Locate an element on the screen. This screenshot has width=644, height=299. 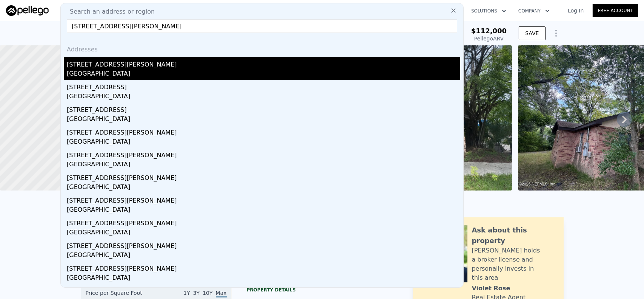
button: Company is located at coordinates (534, 11).